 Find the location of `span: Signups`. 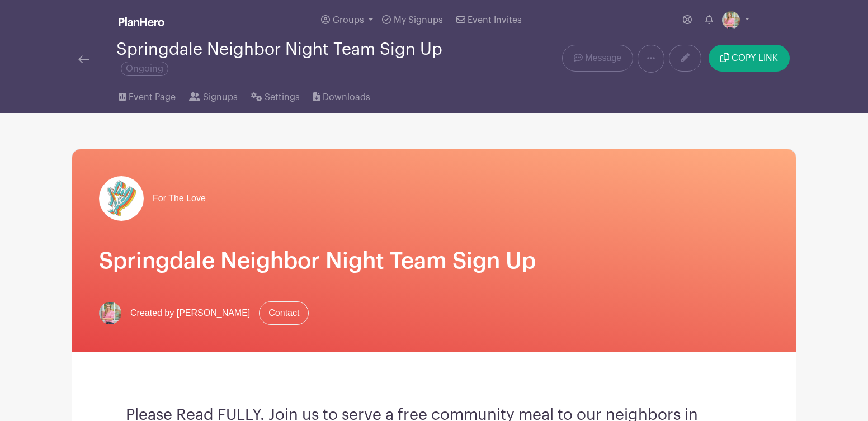

span: Signups is located at coordinates (220, 97).